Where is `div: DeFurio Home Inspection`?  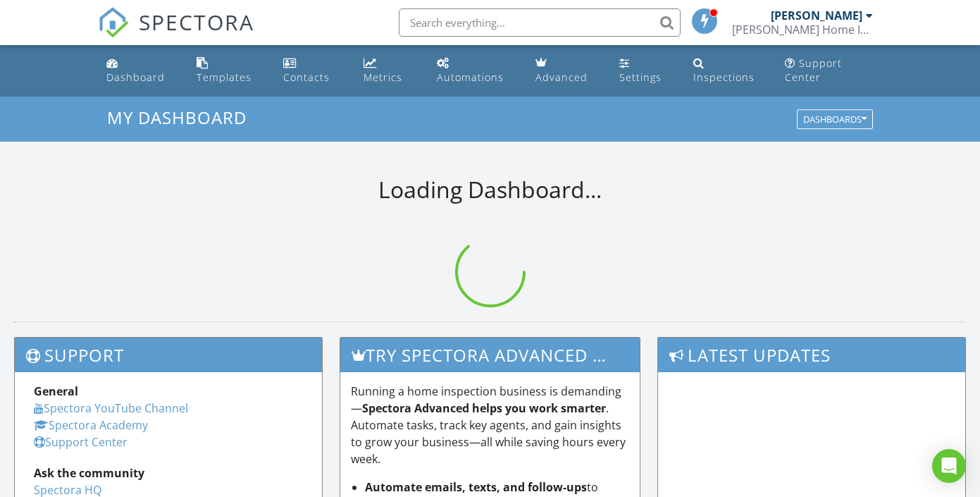 div: DeFurio Home Inspection is located at coordinates (803, 30).